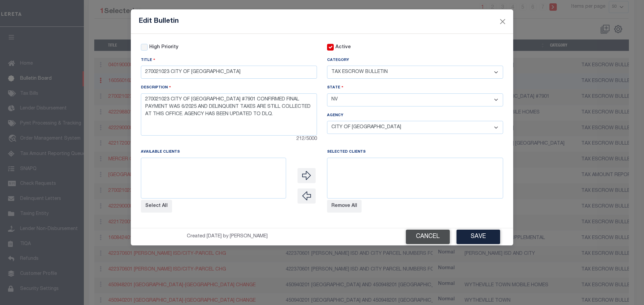 This screenshot has width=644, height=305. Describe the element at coordinates (503, 22) in the screenshot. I see `button: Close` at that location.